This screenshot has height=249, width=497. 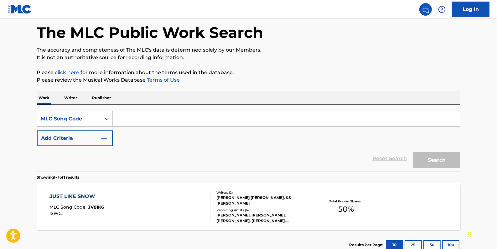 What do you see at coordinates (75, 139) in the screenshot?
I see `button: Add Criteria` at bounding box center [75, 139].